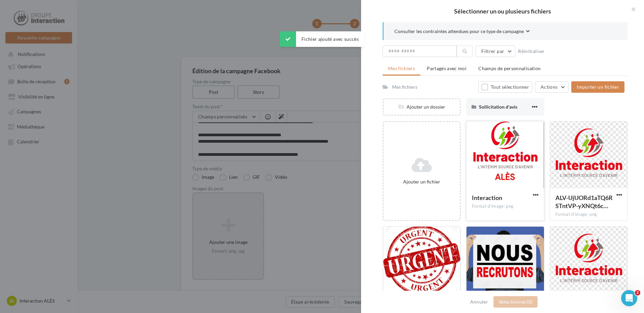 The width and height of the screenshot is (644, 313). Describe the element at coordinates (498, 107) in the screenshot. I see `span: Sollicitation d'avis` at that location.